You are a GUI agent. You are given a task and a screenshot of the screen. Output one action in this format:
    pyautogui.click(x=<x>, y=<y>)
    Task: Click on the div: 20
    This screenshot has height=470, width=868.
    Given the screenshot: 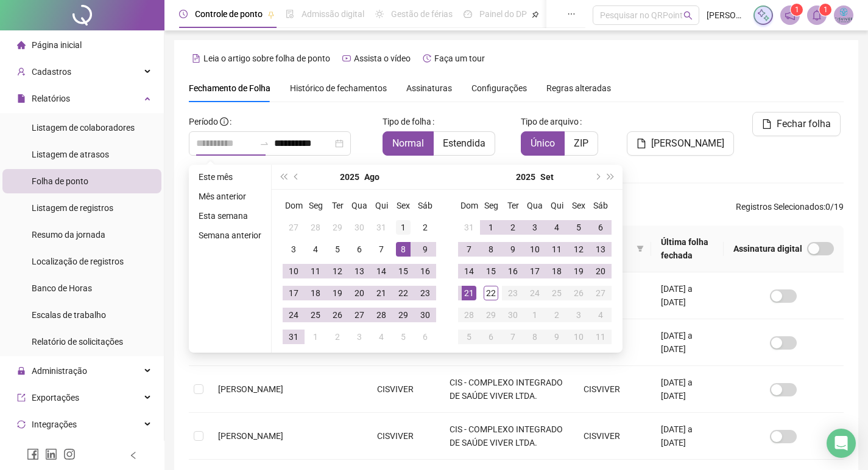 What is the action you would take?
    pyautogui.click(x=600, y=271)
    